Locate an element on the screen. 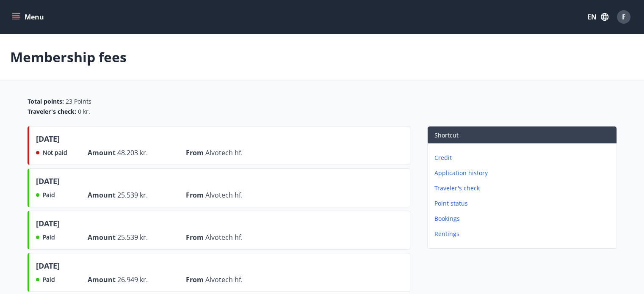  span: 23 Points is located at coordinates (79, 101).